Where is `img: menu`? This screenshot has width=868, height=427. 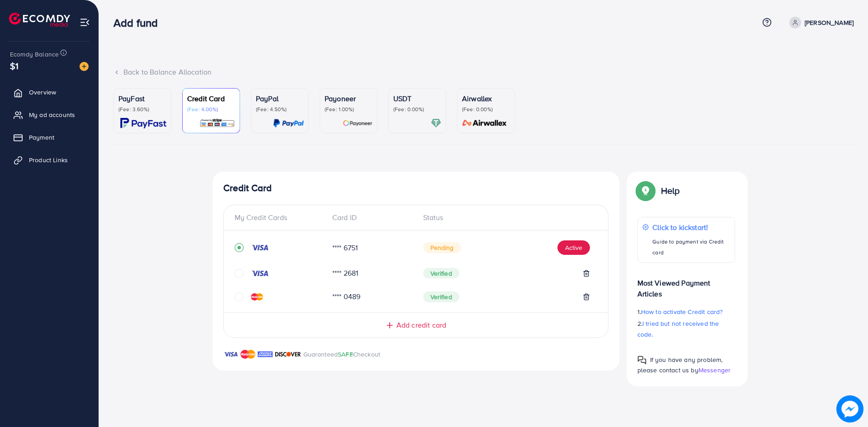
img: menu is located at coordinates (85, 22).